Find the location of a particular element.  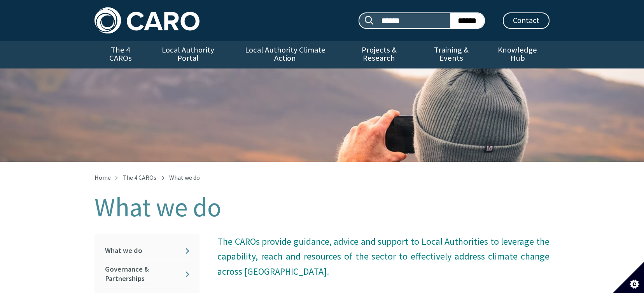

a: What we do is located at coordinates (147, 251).